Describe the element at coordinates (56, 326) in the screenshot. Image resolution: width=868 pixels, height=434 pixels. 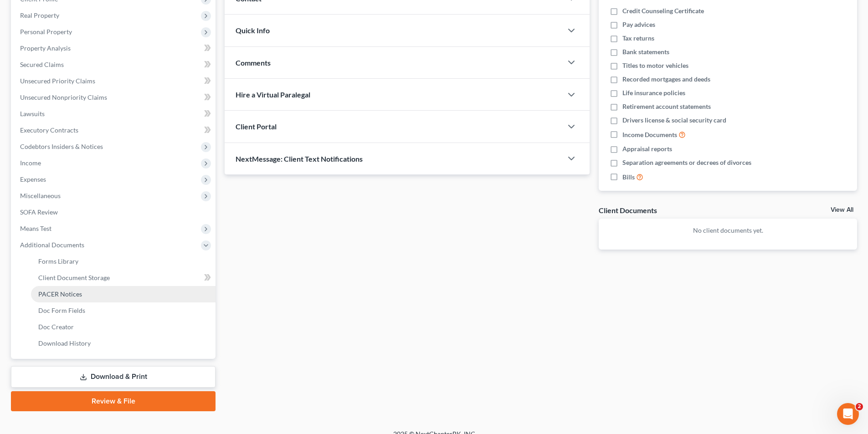
I see `span: Doc Creator` at that location.